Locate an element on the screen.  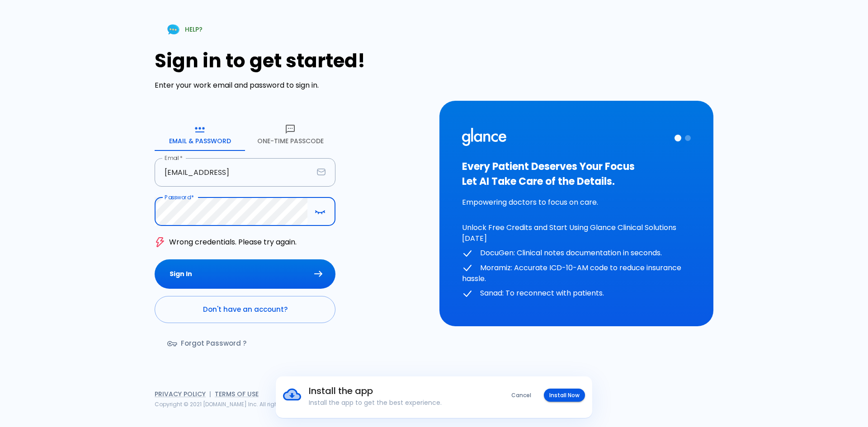
p: DocuGen: Clinical notes documentation in seconds. is located at coordinates (577, 253).